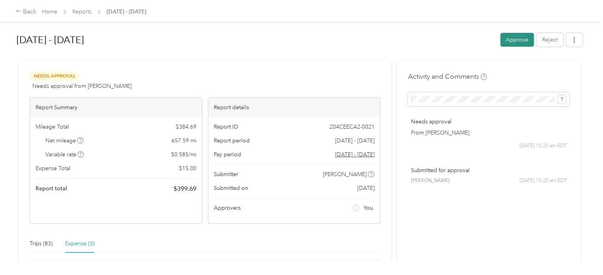 Image resolution: width=603 pixels, height=275 pixels. Describe the element at coordinates (82, 11) in the screenshot. I see `a: Reports` at that location.